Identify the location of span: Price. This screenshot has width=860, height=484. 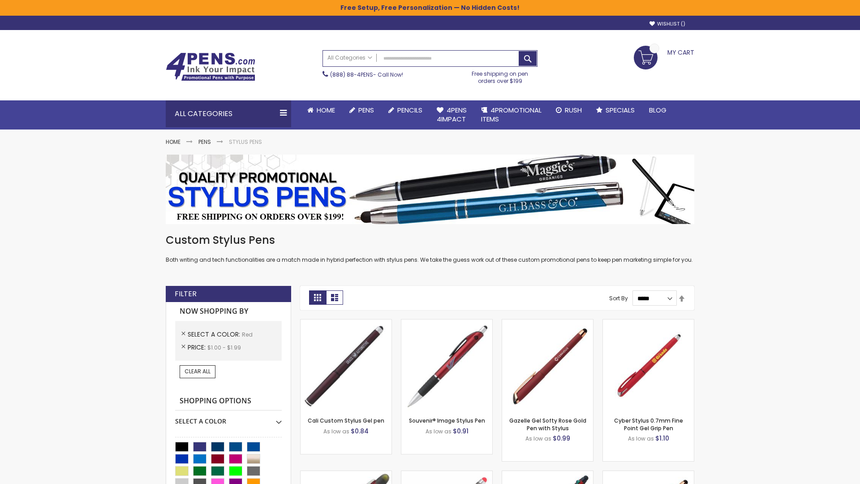
(197, 347).